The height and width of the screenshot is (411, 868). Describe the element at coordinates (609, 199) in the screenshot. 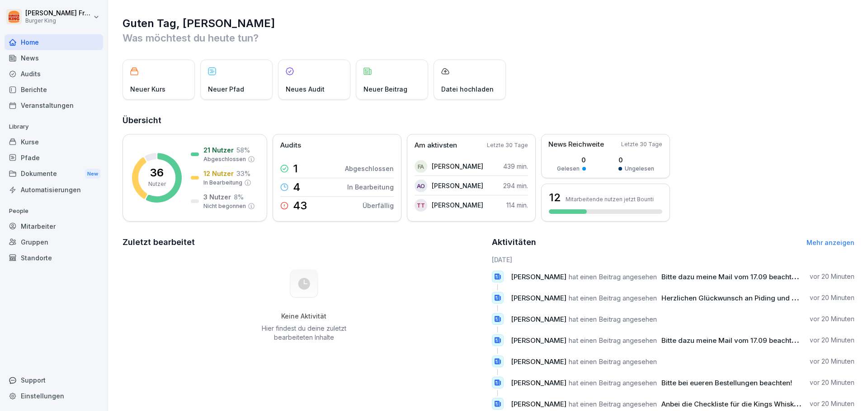

I see `p: Mitarbeitende nutzen jetzt Bounti` at that location.